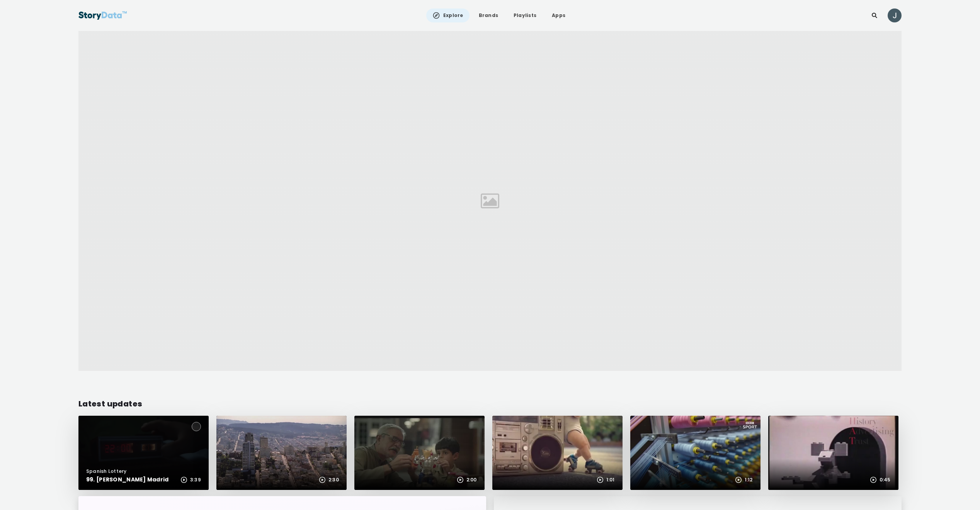 The height and width of the screenshot is (510, 980). What do you see at coordinates (744, 480) in the screenshot?
I see `div: 1:12` at bounding box center [744, 480].